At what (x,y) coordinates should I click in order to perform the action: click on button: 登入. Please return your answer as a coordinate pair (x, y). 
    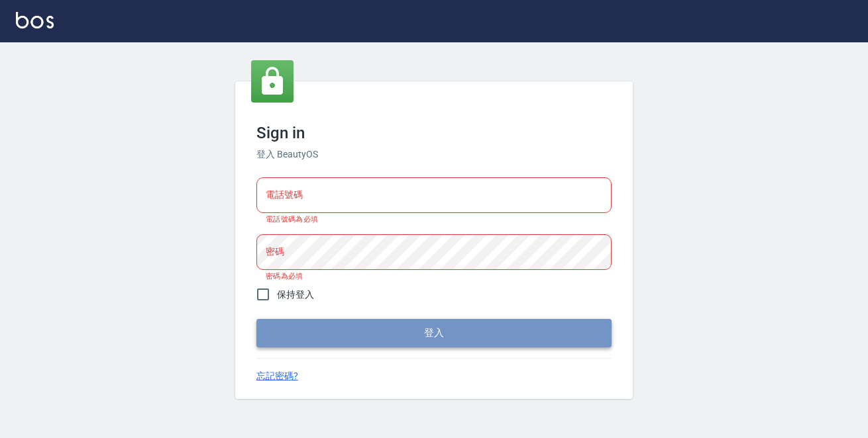
    Looking at the image, I should click on (434, 333).